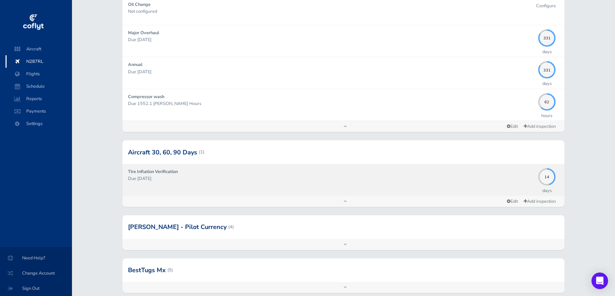 This screenshot has width=615, height=296. I want to click on span: Sign Out, so click(36, 289).